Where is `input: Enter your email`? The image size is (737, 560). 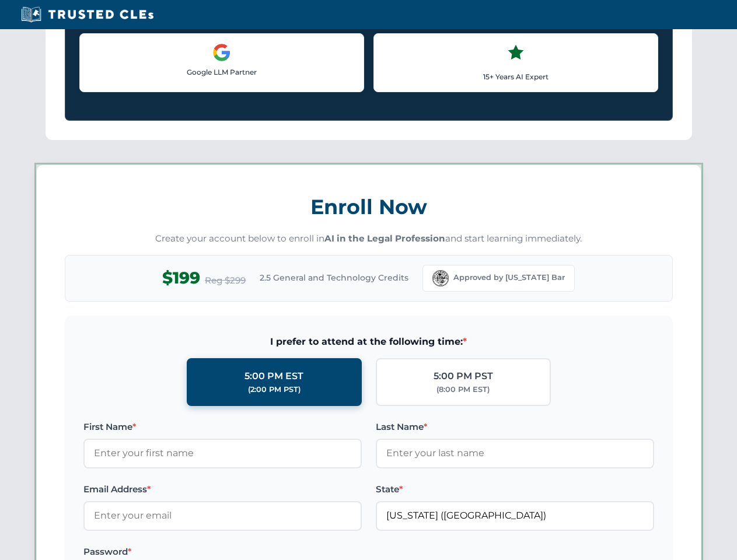 input: Enter your email is located at coordinates (222, 516).